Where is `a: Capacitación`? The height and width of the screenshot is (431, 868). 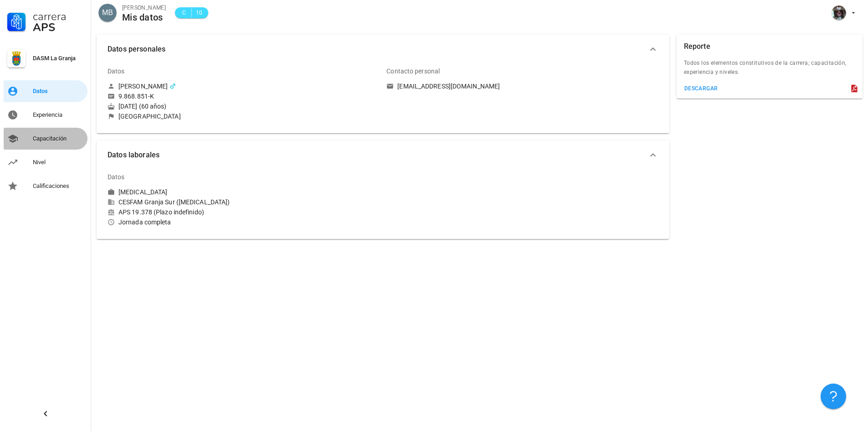 a: Capacitación is located at coordinates (46, 138).